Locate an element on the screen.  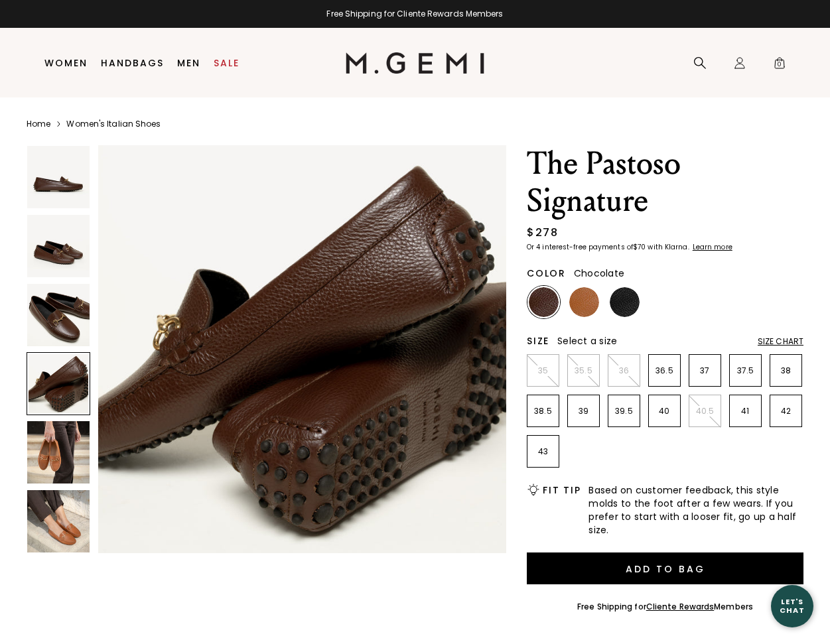
div: $278 is located at coordinates (542, 233).